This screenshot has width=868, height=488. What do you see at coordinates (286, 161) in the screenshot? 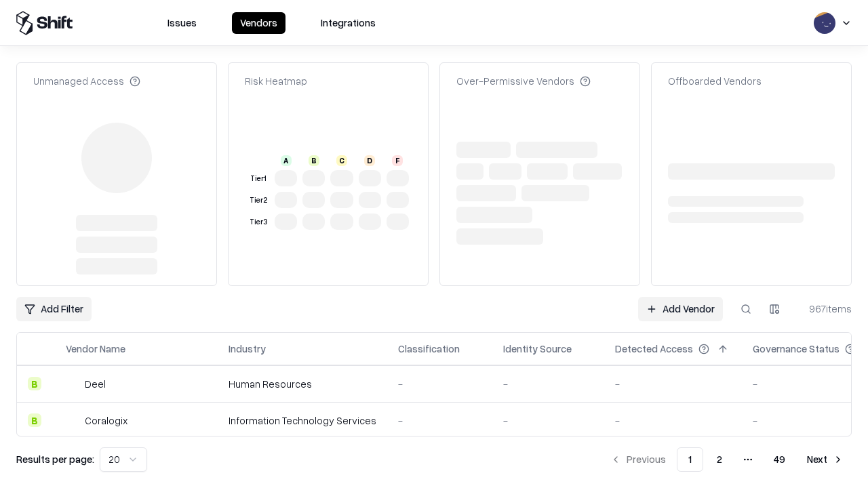
I see `div: A` at bounding box center [286, 161].